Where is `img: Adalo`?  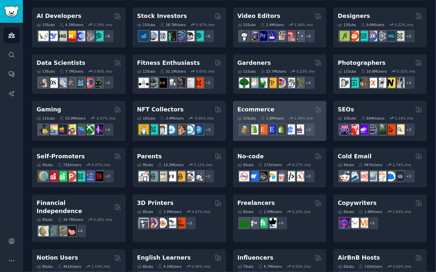
img: Adalo is located at coordinates (299, 176).